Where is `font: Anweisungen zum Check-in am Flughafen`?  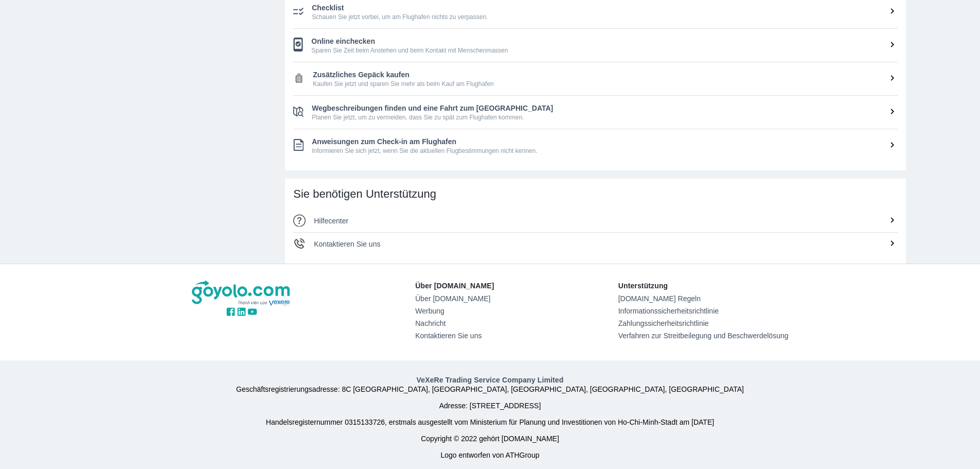 font: Anweisungen zum Check-in am Flughafen is located at coordinates (384, 141).